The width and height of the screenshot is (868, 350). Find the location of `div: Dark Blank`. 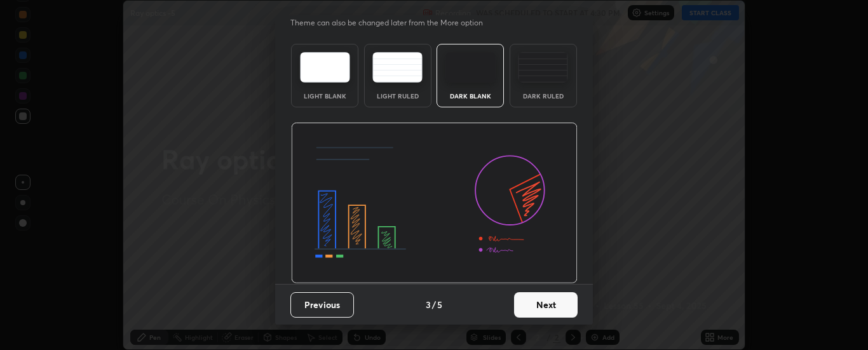

div: Dark Blank is located at coordinates (470, 96).